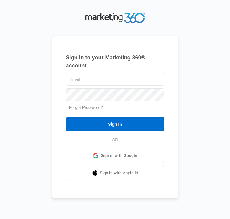 This screenshot has height=219, width=230. Describe the element at coordinates (119, 156) in the screenshot. I see `span: Sign in with Google` at that location.